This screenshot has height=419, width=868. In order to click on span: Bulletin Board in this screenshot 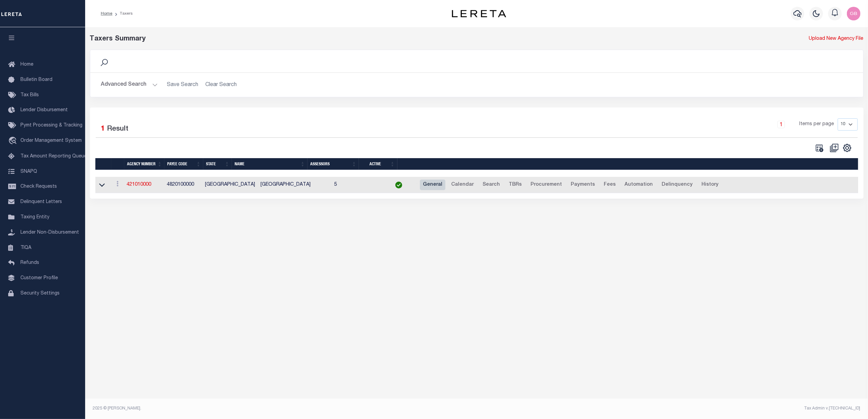, I will do `click(37, 80)`.